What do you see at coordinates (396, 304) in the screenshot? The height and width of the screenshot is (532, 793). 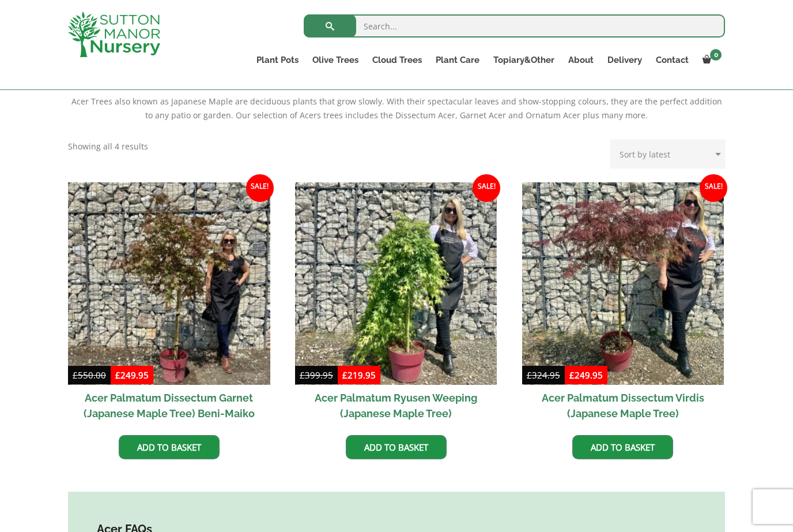 I see `a: Sale! Acer Palmatum Ryusen Weeping (Japanese Maple Tree)` at bounding box center [396, 304].